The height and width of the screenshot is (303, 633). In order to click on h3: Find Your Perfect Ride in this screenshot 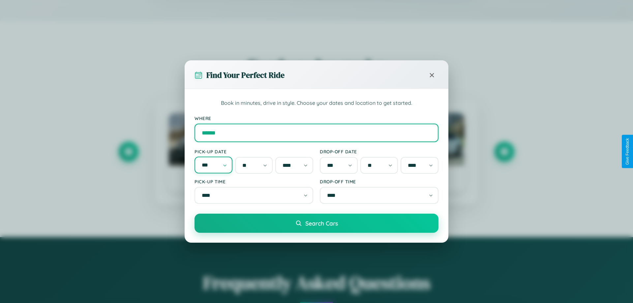, I will do `click(245, 75)`.